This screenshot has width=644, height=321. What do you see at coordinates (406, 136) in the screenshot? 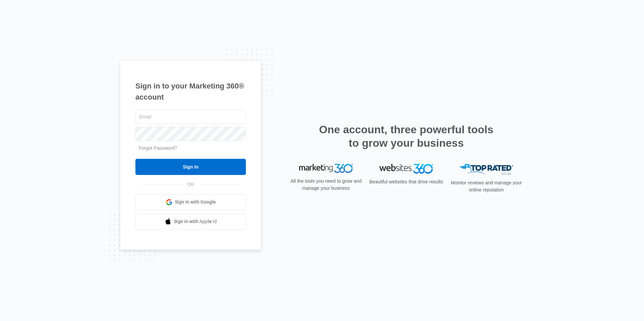
I see `h2: One account, three powerful tools to grow your business` at bounding box center [406, 136].